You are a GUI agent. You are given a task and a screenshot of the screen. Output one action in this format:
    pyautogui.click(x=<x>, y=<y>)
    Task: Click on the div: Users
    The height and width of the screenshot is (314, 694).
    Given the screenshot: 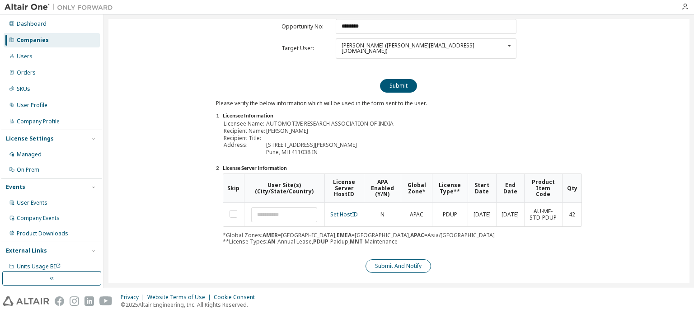 What is the action you would take?
    pyautogui.click(x=24, y=56)
    